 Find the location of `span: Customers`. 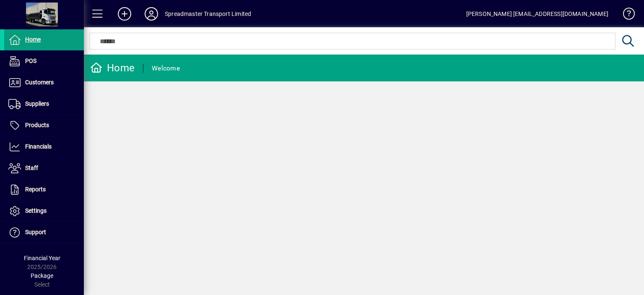

span: Customers is located at coordinates (40, 82).